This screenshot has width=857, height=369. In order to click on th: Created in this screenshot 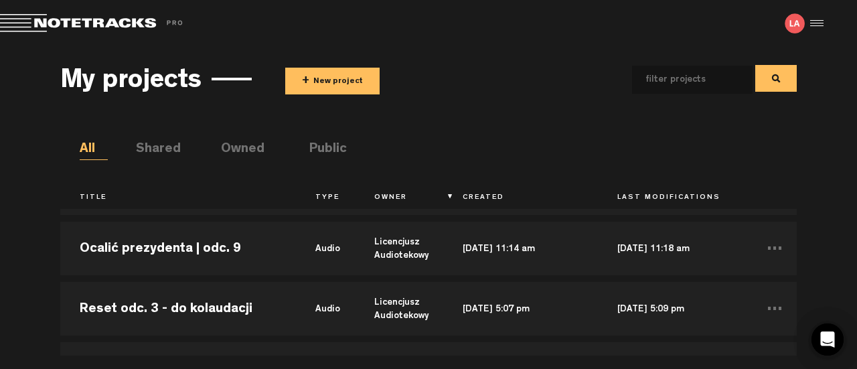, I will do `click(520, 198)`.